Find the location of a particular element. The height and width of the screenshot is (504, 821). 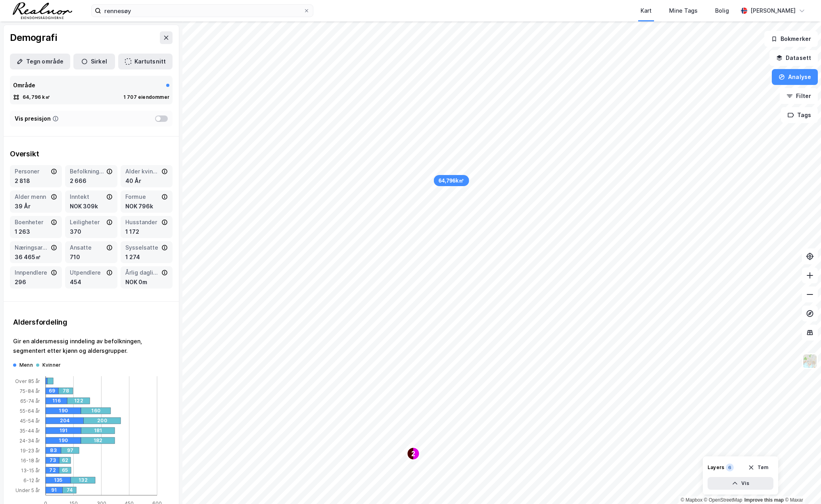

a: Improve this map is located at coordinates (764, 499).